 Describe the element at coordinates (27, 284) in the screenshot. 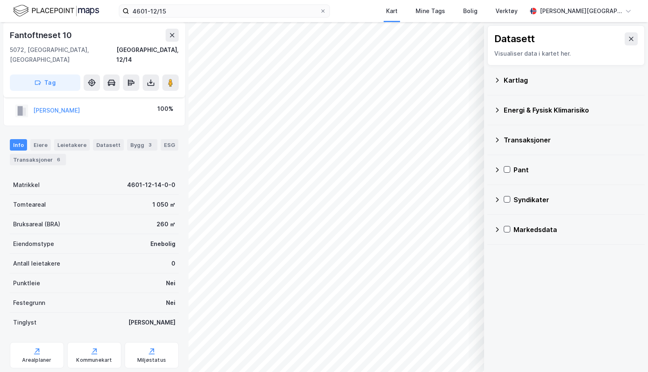

I see `div: Punktleie` at that location.